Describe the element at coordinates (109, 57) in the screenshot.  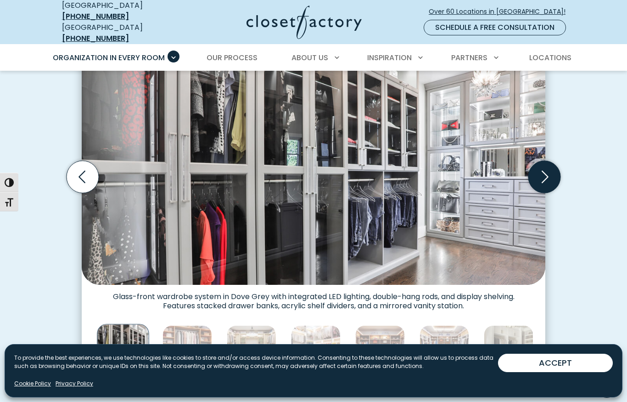
I see `span: Organization in Every Room` at that location.